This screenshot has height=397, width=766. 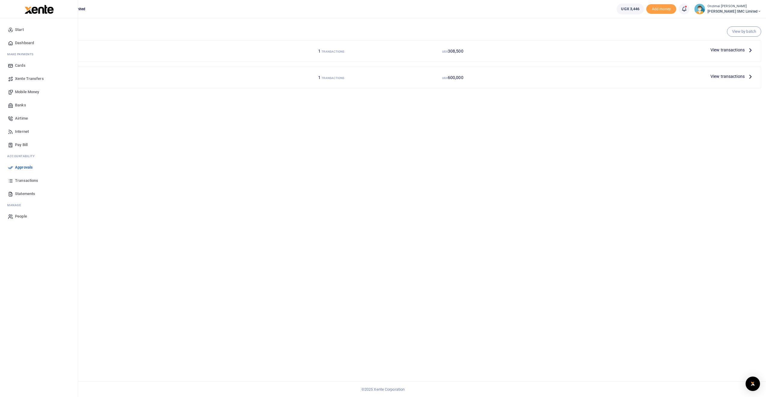 I want to click on a: View by batch, so click(x=744, y=32).